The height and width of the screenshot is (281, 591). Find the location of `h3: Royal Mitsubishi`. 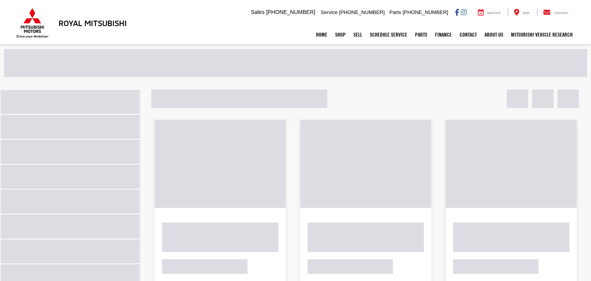

h3: Royal Mitsubishi is located at coordinates (92, 23).